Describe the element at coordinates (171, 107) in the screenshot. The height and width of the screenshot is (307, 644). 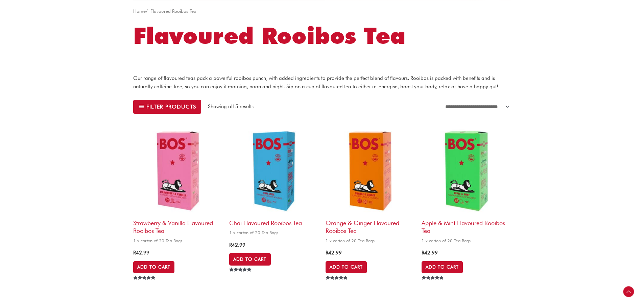
I see `span: Filter products` at that location.